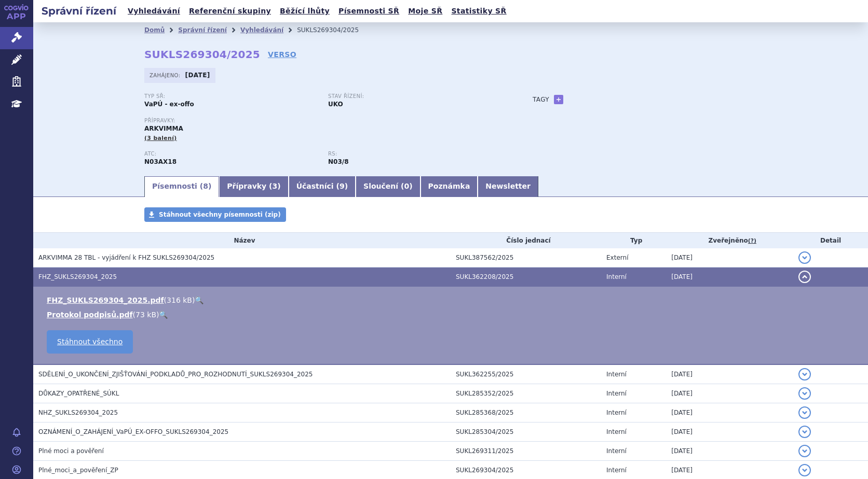 This screenshot has width=868, height=479. I want to click on td: SUKL285368/2025, so click(526, 413).